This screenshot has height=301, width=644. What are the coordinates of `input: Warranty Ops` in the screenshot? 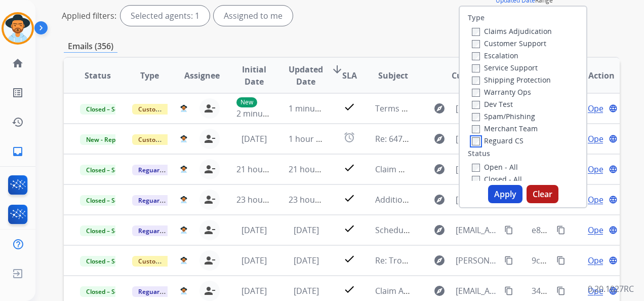 It's located at (476, 93).